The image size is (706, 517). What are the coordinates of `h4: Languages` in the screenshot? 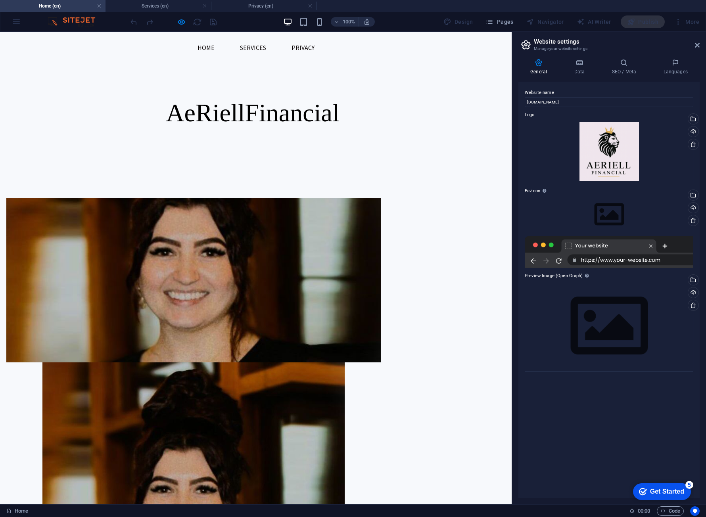 It's located at (675, 67).